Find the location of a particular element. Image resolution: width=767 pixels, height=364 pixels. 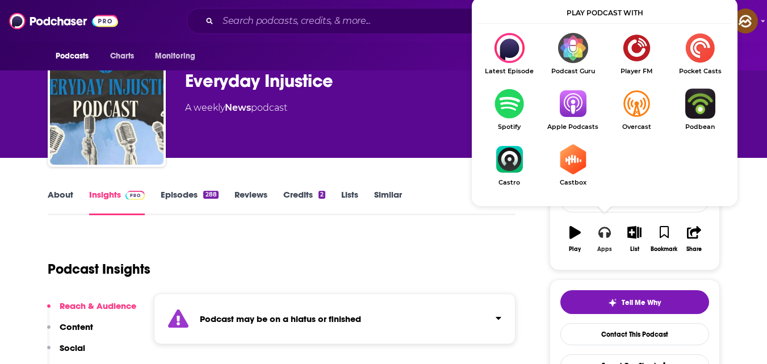

button: List is located at coordinates (634, 239).